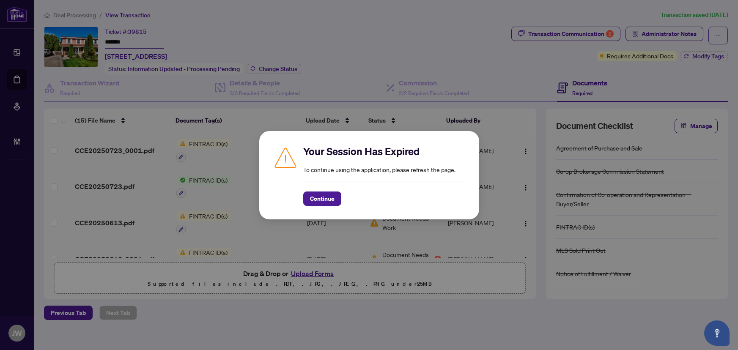 The height and width of the screenshot is (350, 738). Describe the element at coordinates (384, 175) in the screenshot. I see `div: To continue using the application, please refresh the page.` at that location.